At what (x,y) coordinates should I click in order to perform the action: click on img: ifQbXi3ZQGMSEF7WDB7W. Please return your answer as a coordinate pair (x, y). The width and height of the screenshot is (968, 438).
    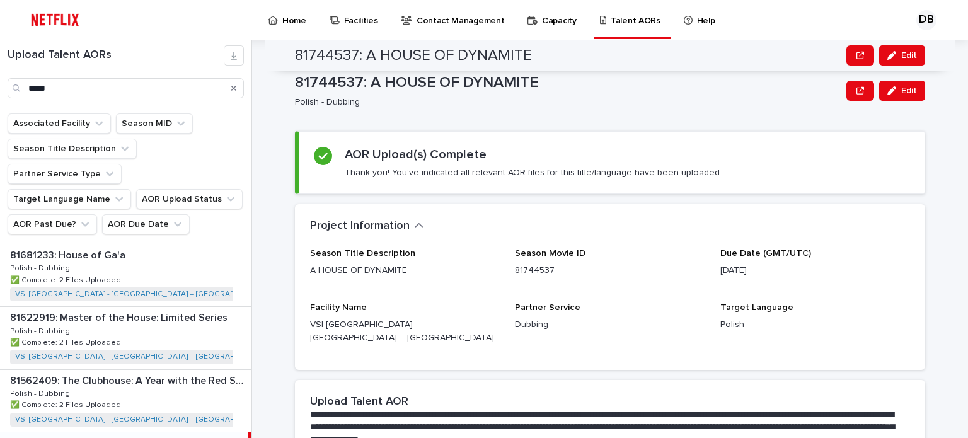
    Looking at the image, I should click on (55, 20).